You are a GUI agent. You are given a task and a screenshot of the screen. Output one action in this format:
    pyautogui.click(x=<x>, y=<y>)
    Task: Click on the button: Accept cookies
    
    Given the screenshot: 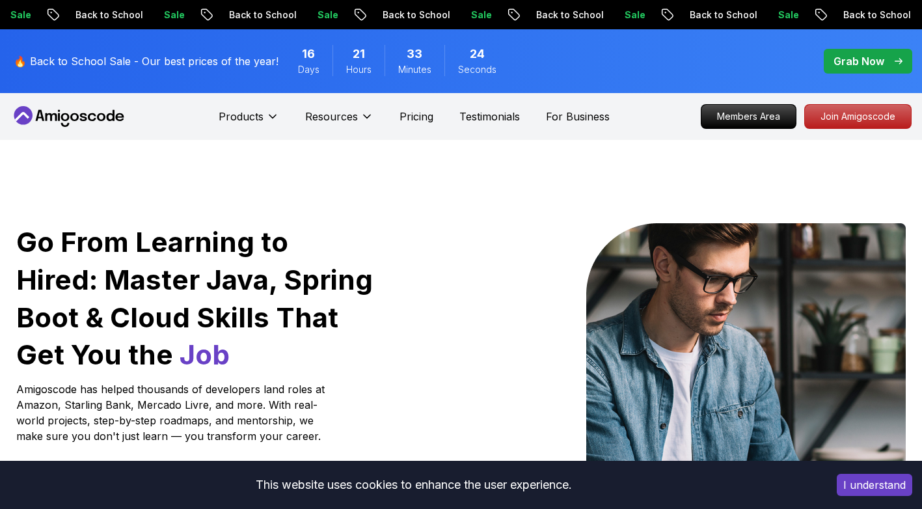 What is the action you would take?
    pyautogui.click(x=875, y=485)
    